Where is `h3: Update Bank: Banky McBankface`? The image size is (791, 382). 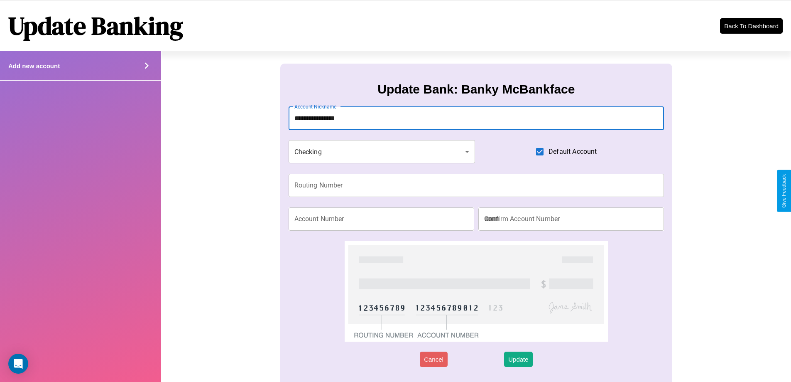 h3: Update Bank: Banky McBankface is located at coordinates (476, 89).